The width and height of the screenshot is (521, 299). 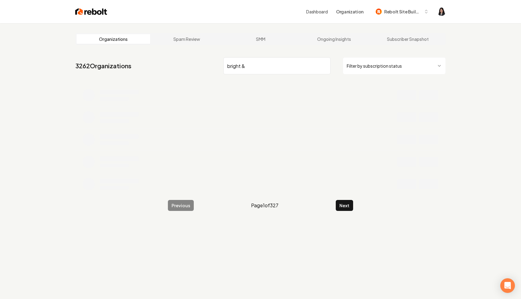 What do you see at coordinates (334, 39) in the screenshot?
I see `a: Ongoing Insights` at bounding box center [334, 39].